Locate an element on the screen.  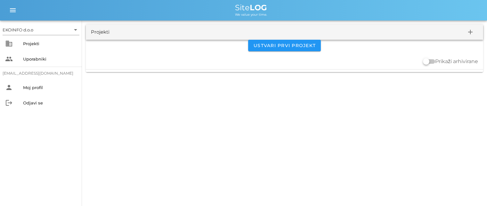
button: Ustvari prvi projekt is located at coordinates (284, 45).